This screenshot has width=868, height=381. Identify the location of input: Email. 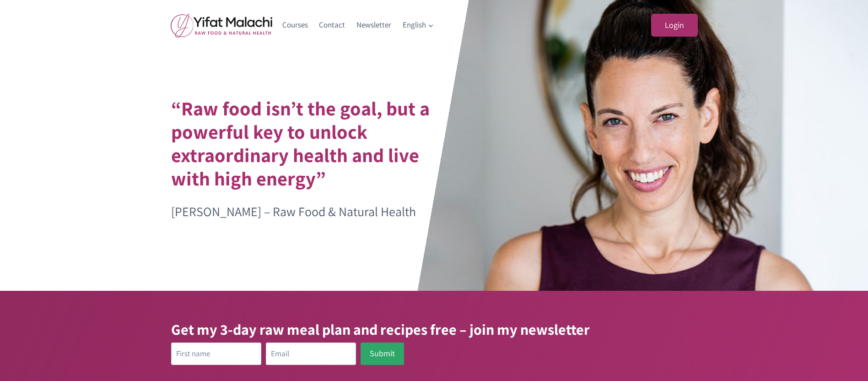
(311, 354).